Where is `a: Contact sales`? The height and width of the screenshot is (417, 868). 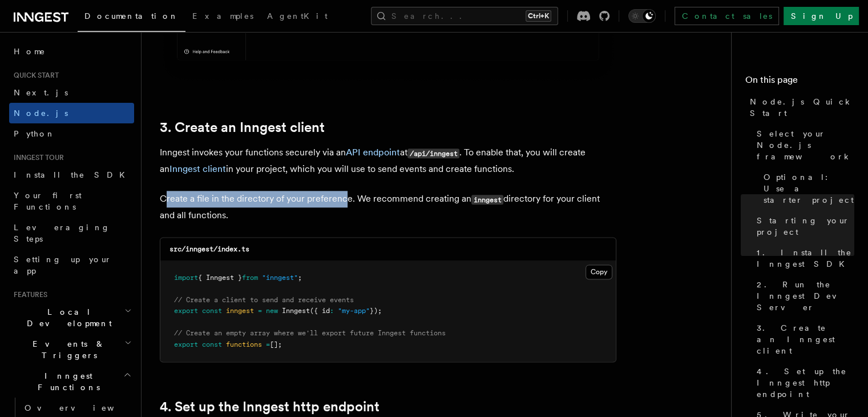
a: Contact sales is located at coordinates (727, 16).